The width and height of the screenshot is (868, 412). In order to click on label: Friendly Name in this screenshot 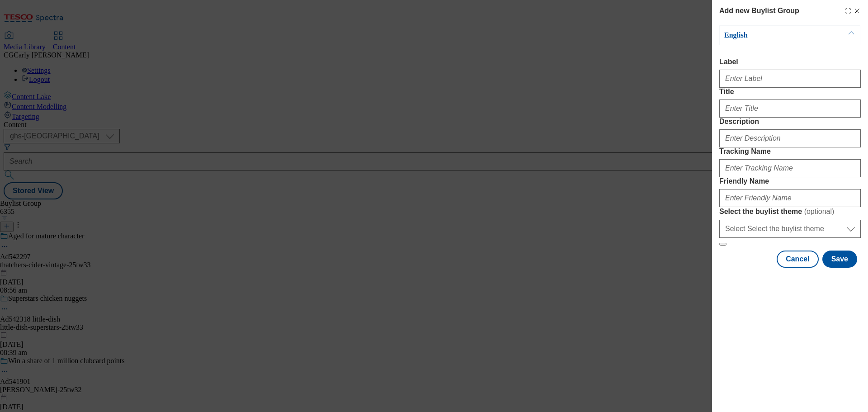, I will do `click(790, 181)`.